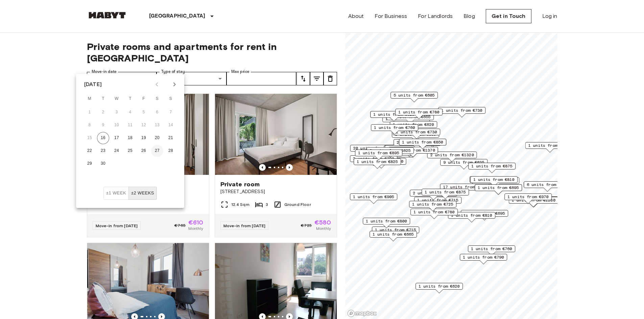  What do you see at coordinates (142, 193) in the screenshot?
I see `button: ±2 weeks` at bounding box center [142, 193].